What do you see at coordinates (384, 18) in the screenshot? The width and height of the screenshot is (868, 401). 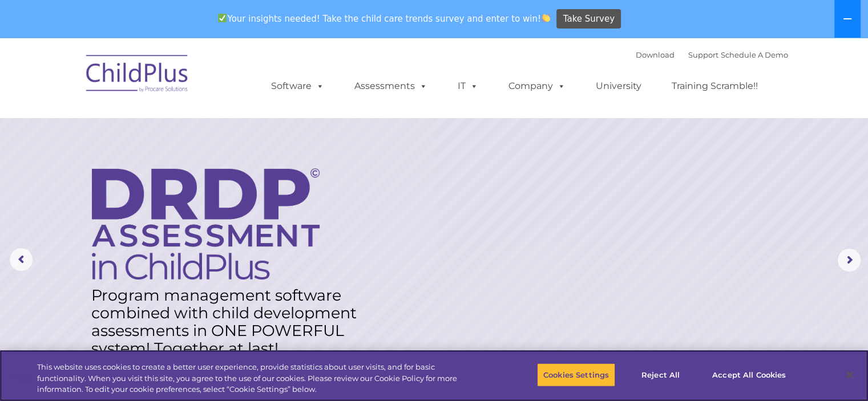 I see `span: Your insights needed! Take the child care trends survey and enter to win!` at bounding box center [384, 18].